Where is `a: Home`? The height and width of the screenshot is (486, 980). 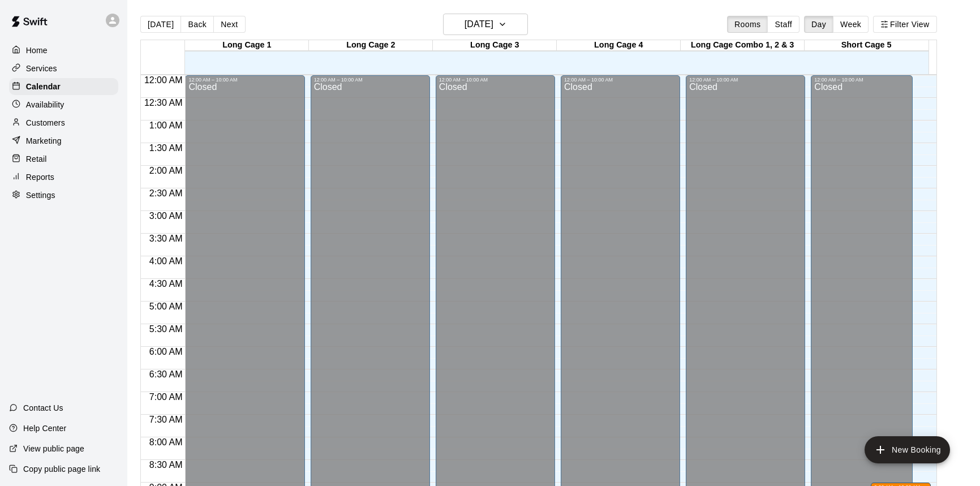
a: Home is located at coordinates (64, 50).